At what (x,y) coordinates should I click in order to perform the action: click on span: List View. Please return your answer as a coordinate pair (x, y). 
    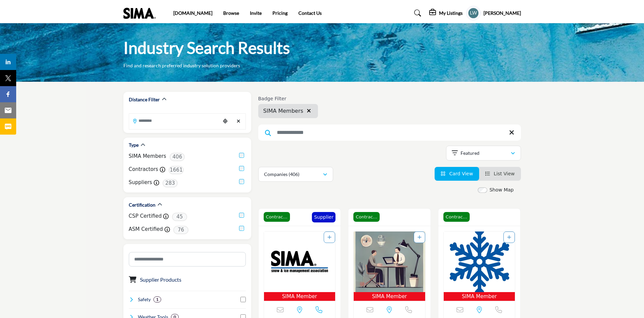
    Looking at the image, I should click on (504, 174).